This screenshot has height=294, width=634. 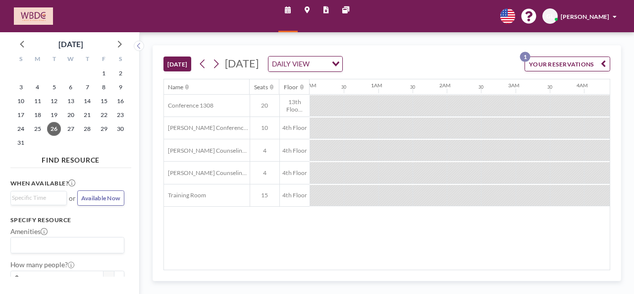 I want to click on div: Seats, so click(x=261, y=87).